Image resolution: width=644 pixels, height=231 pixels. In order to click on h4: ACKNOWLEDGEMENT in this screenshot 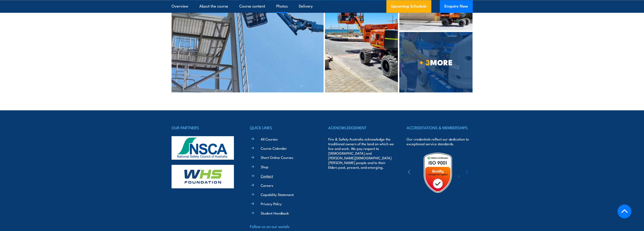, I will do `click(361, 128)`.